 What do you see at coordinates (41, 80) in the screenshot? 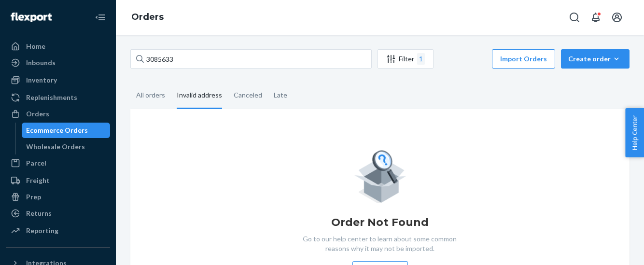
I see `div: Inventory` at bounding box center [41, 80].